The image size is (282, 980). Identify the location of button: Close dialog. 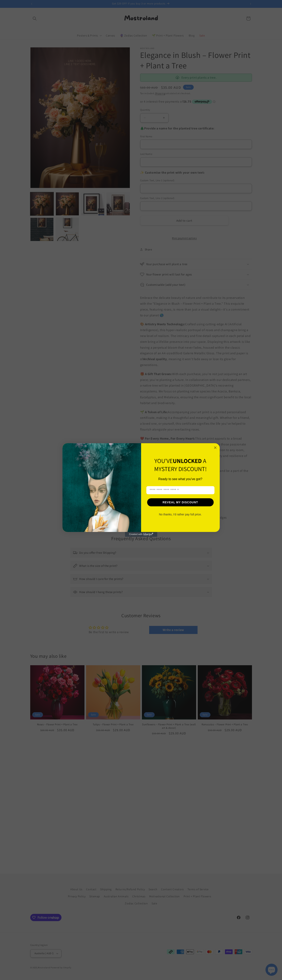
(215, 448).